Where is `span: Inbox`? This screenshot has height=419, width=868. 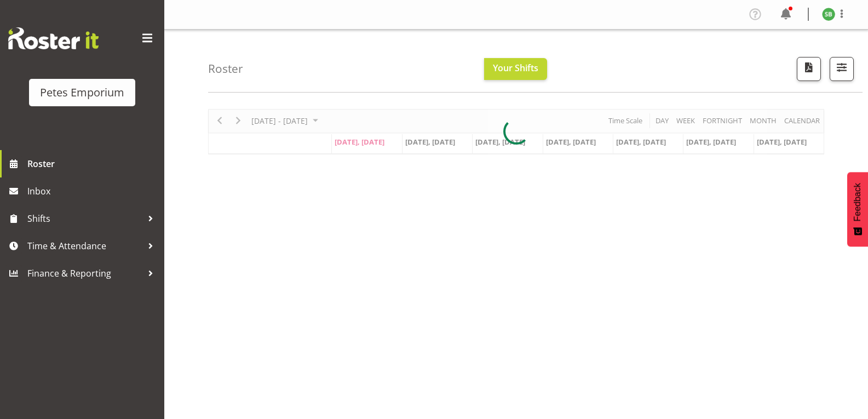
span: Inbox is located at coordinates (93, 191).